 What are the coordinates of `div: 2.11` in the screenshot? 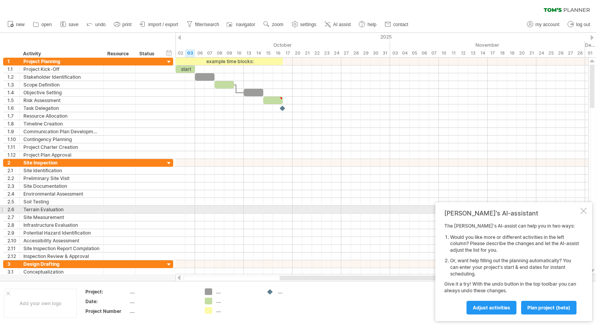 It's located at (13, 249).